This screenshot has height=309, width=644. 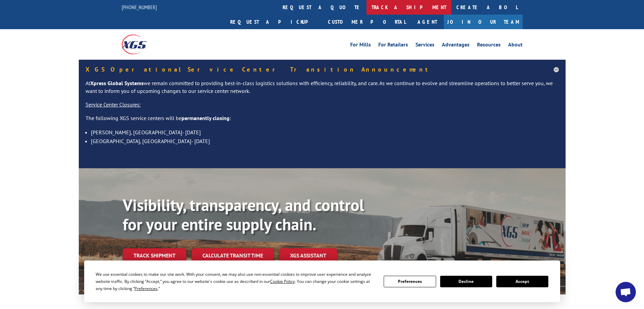 I want to click on p: The following XGS service centers will be :, so click(x=322, y=121).